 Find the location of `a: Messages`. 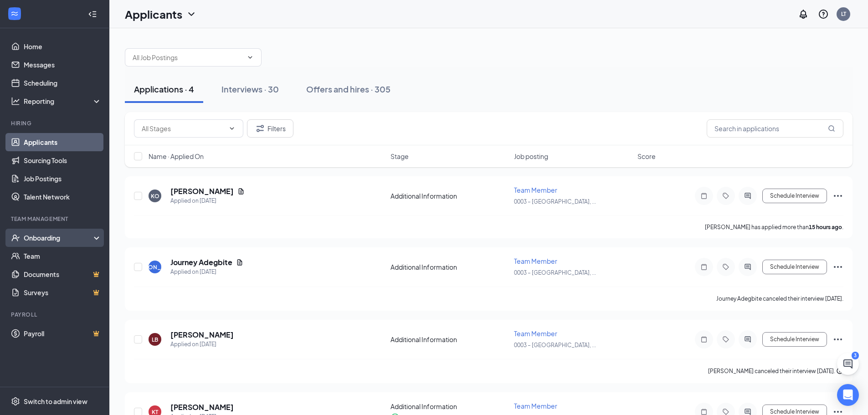

a: Messages is located at coordinates (62, 65).